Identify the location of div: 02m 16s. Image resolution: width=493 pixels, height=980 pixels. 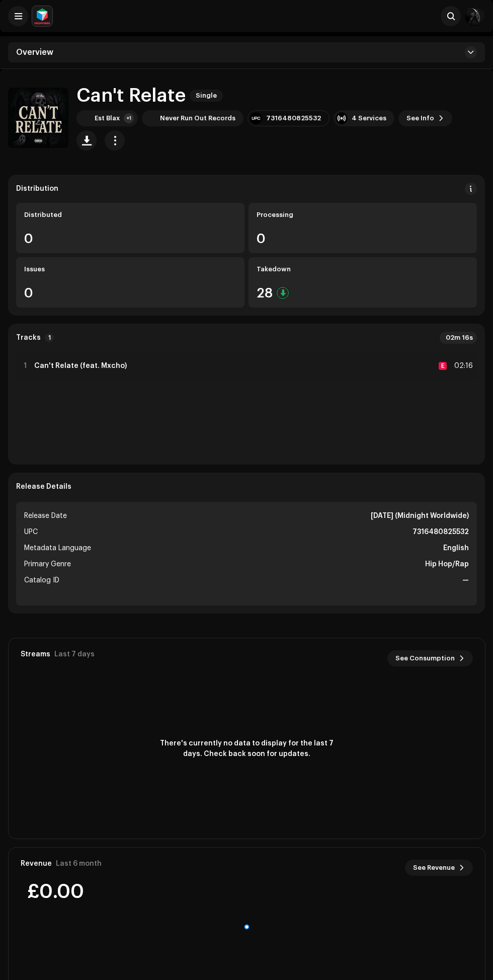
(458, 337).